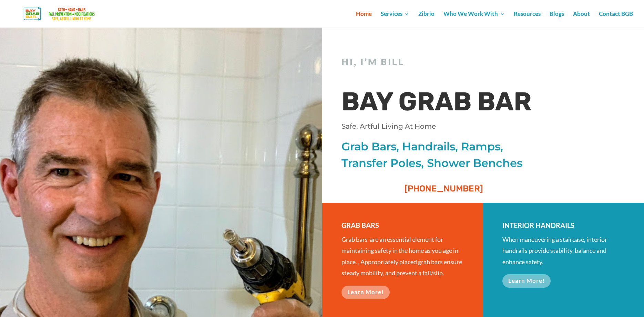 This screenshot has width=644, height=317. What do you see at coordinates (401, 256) in the screenshot?
I see `span: Grab bars are an essential element for maintaining safety in the home as you age in place. , Appr...` at bounding box center [401, 256].